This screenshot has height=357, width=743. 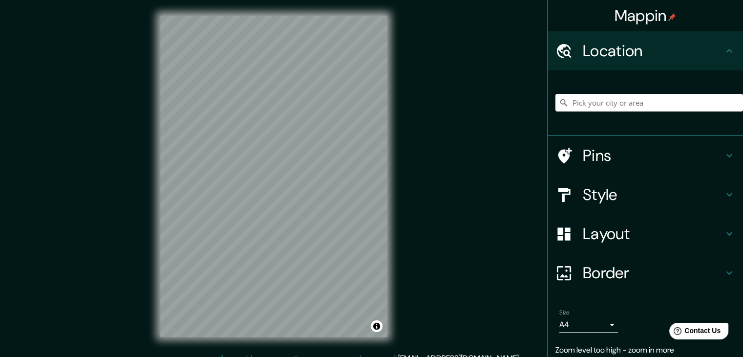 What do you see at coordinates (653, 51) in the screenshot?
I see `h4: Location` at bounding box center [653, 51].